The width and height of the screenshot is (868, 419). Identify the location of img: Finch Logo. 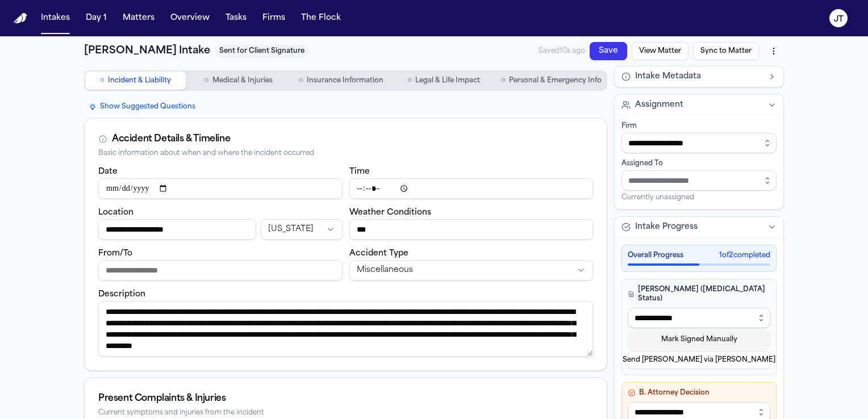
(20, 18).